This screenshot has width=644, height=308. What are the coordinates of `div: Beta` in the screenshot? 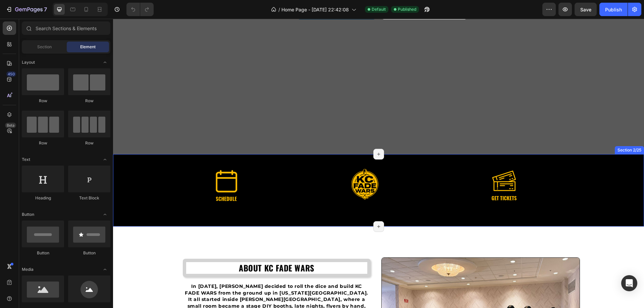 It's located at (10, 125).